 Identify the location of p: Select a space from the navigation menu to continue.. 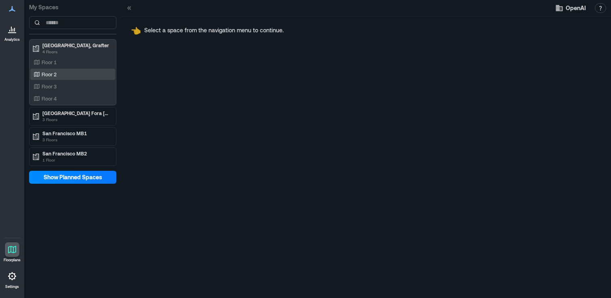
(214, 30).